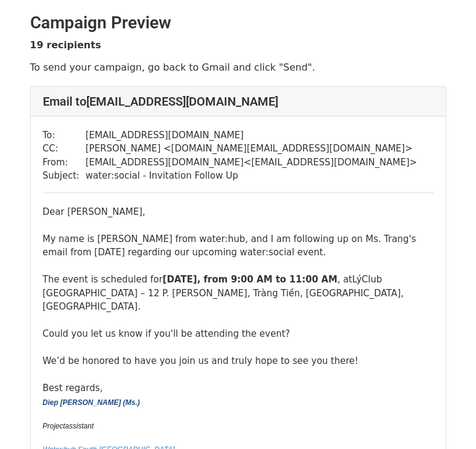  Describe the element at coordinates (79, 426) in the screenshot. I see `i: assistant` at that location.